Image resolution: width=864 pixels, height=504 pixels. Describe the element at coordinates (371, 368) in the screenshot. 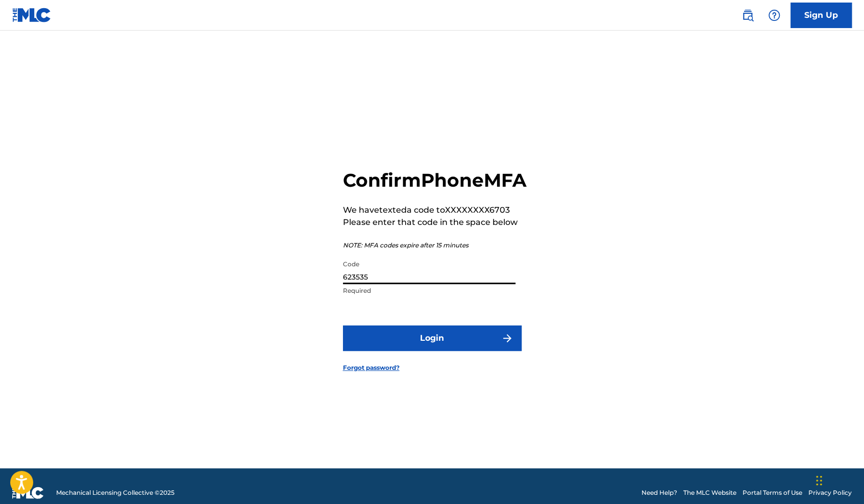

I see `a: Forgot password?` at that location.